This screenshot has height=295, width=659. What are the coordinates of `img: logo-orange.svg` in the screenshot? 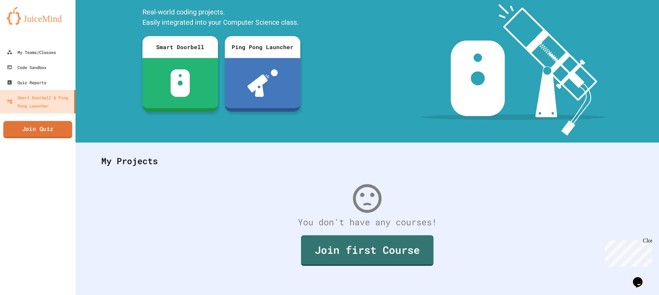 It's located at (38, 16).